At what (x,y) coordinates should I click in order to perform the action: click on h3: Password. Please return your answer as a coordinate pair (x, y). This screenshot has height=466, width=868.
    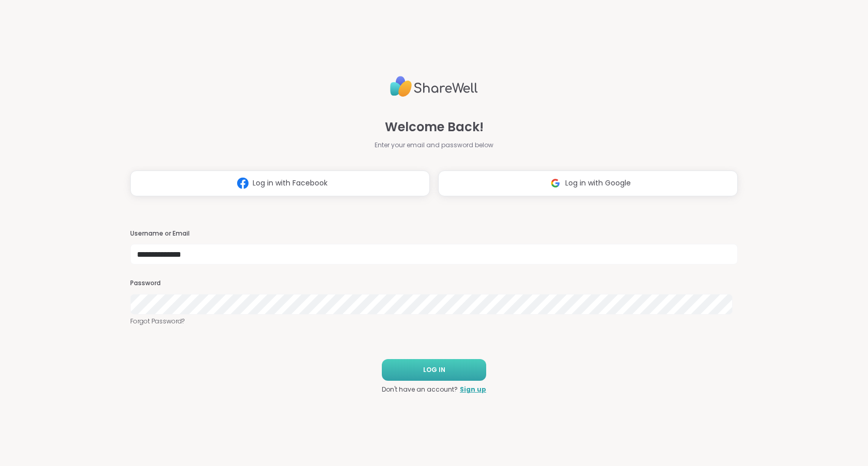
    Looking at the image, I should click on (434, 283).